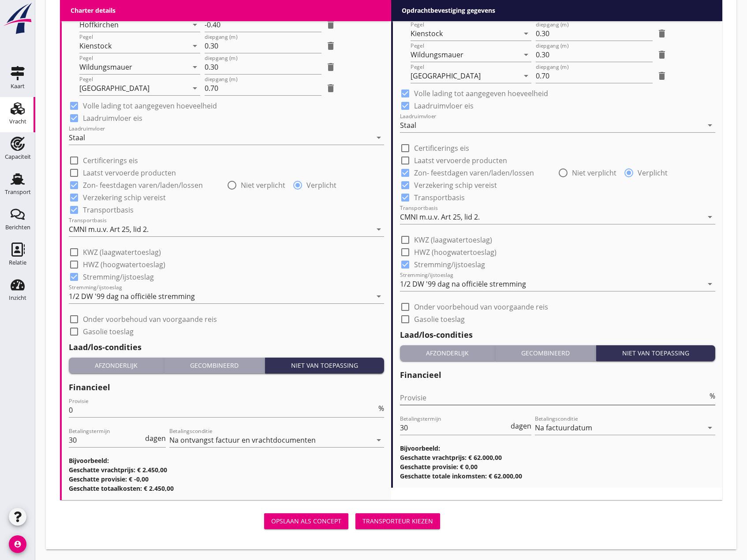 The height and width of the screenshot is (560, 747). I want to click on label: Laadruimvloer eis, so click(112, 118).